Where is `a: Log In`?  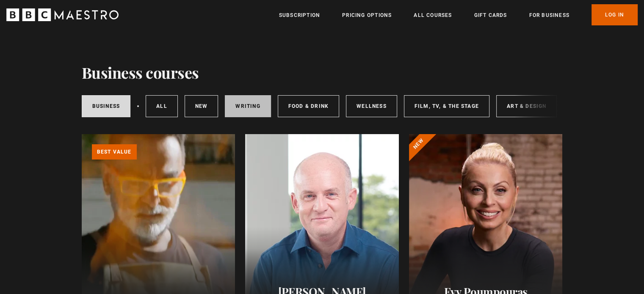 a: Log In is located at coordinates (614, 15).